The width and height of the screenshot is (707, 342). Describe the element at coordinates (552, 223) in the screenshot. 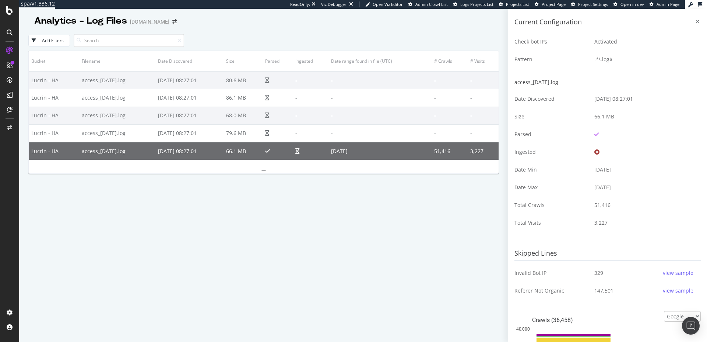

I see `td: Total Visits` at that location.